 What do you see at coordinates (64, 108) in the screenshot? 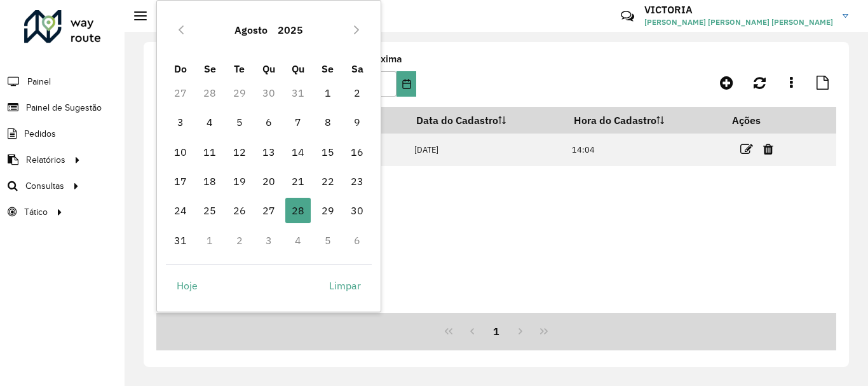
I see `span: Painel de Sugestão` at bounding box center [64, 108].